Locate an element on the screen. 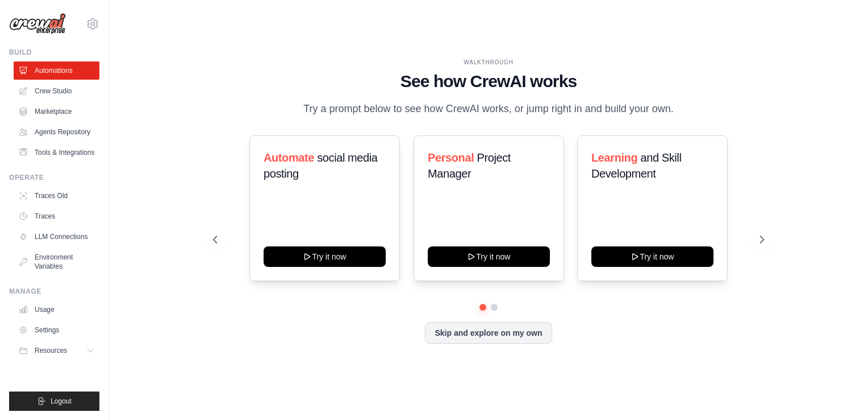  button: Skip and explore on my own is located at coordinates (488, 333).